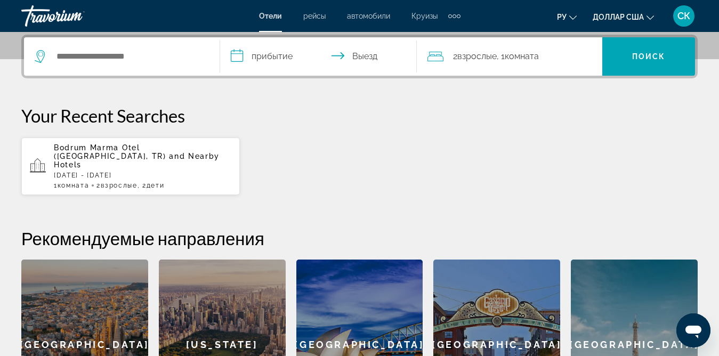  What do you see at coordinates (477, 56) in the screenshot?
I see `font: Взрослые` at bounding box center [477, 56].